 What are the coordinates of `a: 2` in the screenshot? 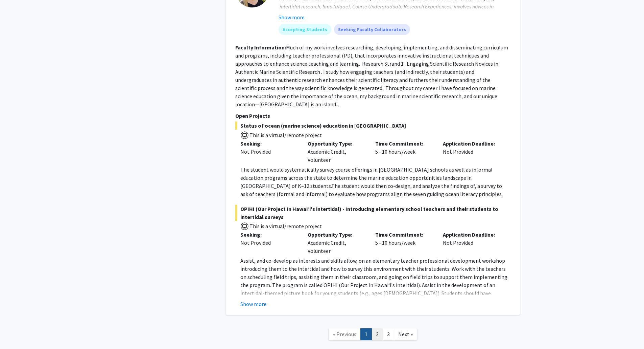 It's located at (378, 334).